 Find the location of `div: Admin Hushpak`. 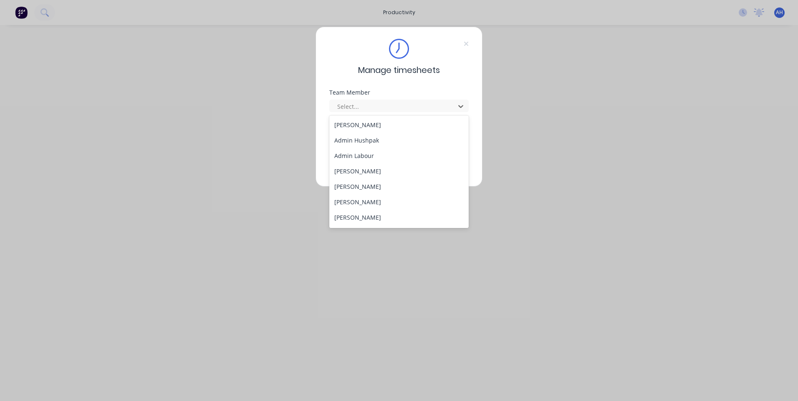

div: Admin Hushpak is located at coordinates (399, 140).